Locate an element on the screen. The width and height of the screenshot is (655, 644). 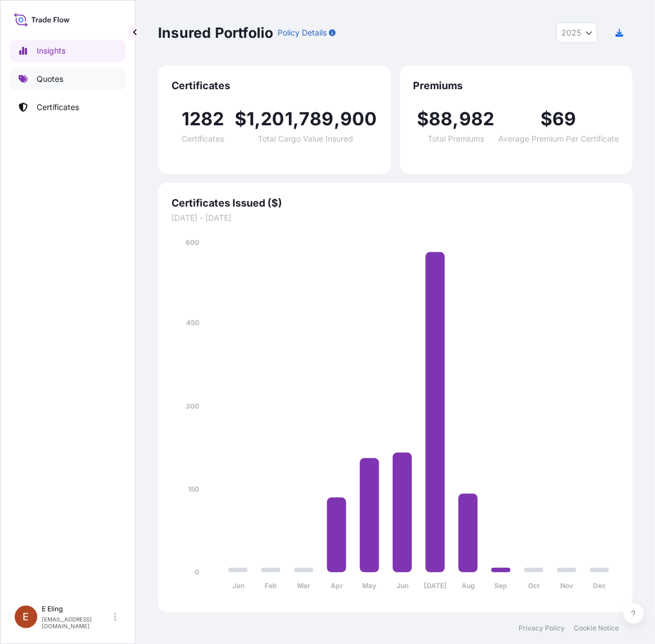
a: Privacy Policy is located at coordinates (541, 628).